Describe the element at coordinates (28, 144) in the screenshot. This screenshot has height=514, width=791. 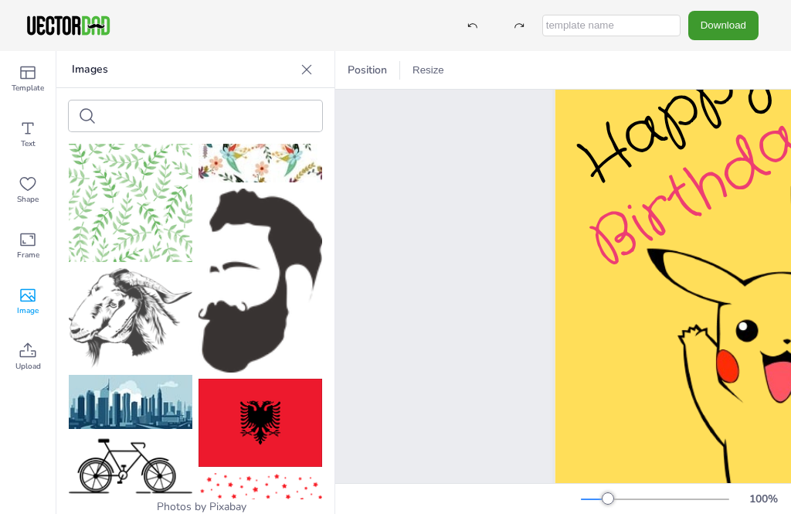
I see `span: Text` at that location.